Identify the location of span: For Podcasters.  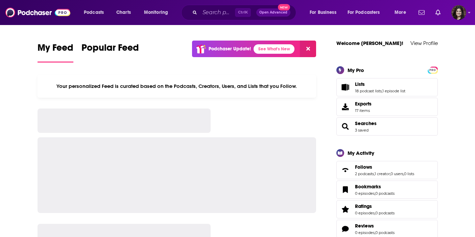
(364, 13).